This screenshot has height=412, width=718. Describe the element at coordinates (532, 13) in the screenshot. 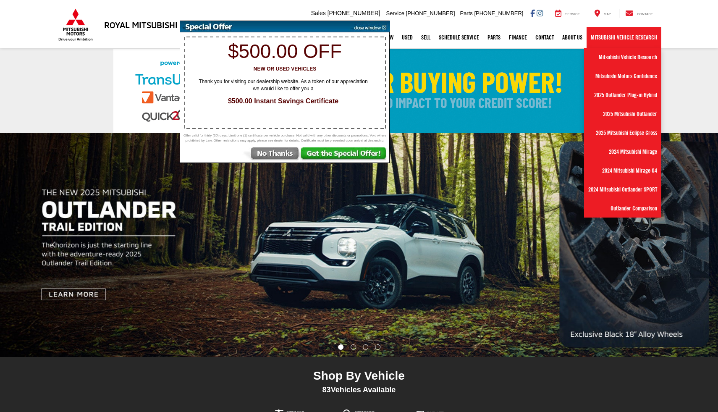

I see `a: Facebook: Click to visit our Facebook page` at that location.